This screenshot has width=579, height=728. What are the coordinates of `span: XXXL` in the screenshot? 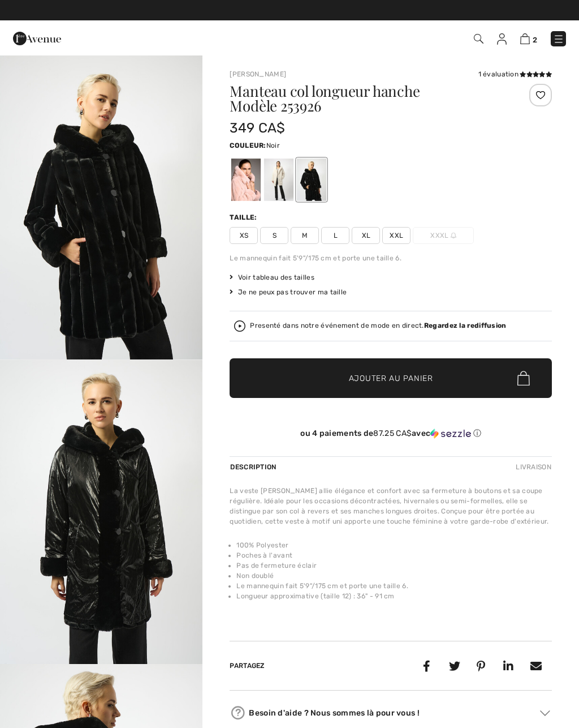 It's located at (444, 236).